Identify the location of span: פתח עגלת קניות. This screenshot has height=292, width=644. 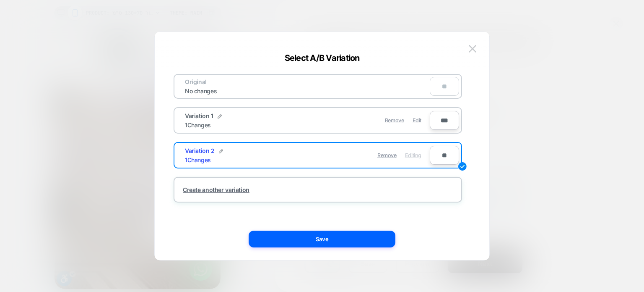
(105, 137).